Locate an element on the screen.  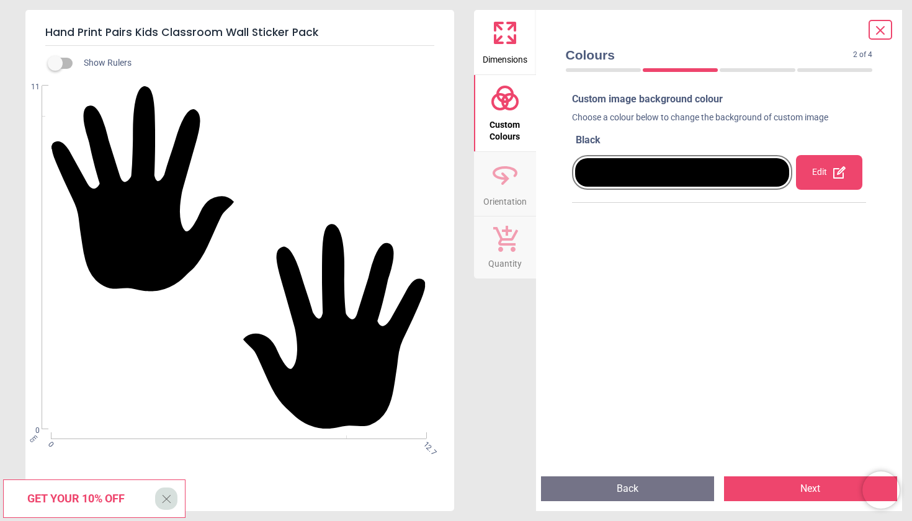
span: Orientation is located at coordinates (505, 199).